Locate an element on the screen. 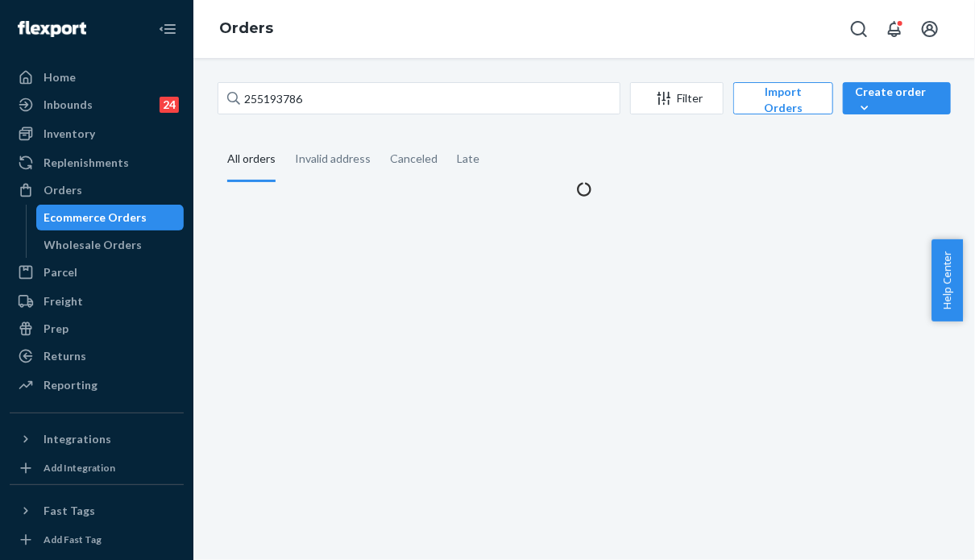  a: Parcel is located at coordinates (97, 272).